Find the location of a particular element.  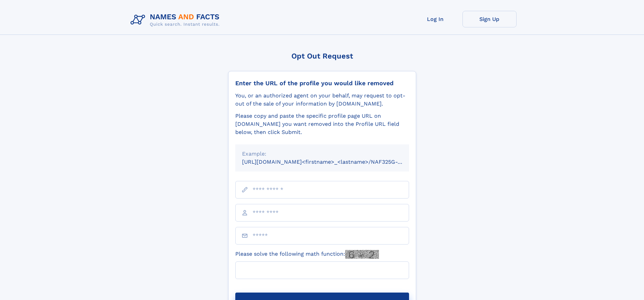

label: Please solve the following math function: is located at coordinates (307, 254).